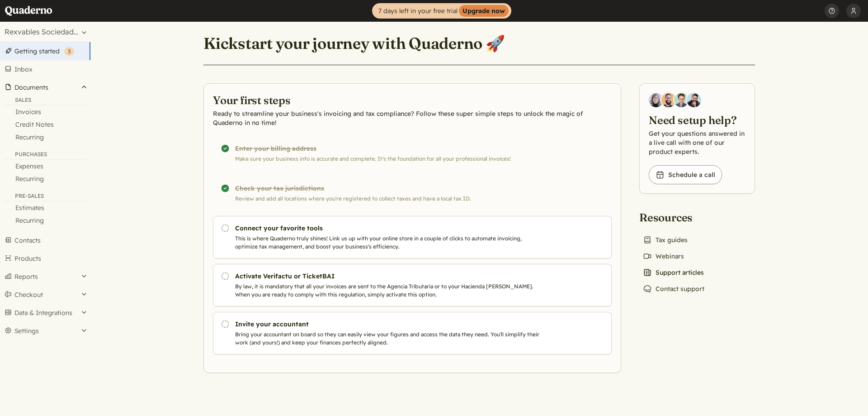 The width and height of the screenshot is (868, 416). I want to click on p: Get your questions answered in a live call with one of our product experts., so click(697, 142).